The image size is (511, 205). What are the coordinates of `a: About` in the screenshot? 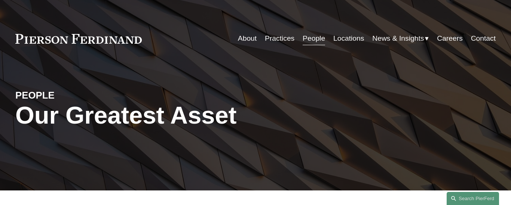 It's located at (247, 39).